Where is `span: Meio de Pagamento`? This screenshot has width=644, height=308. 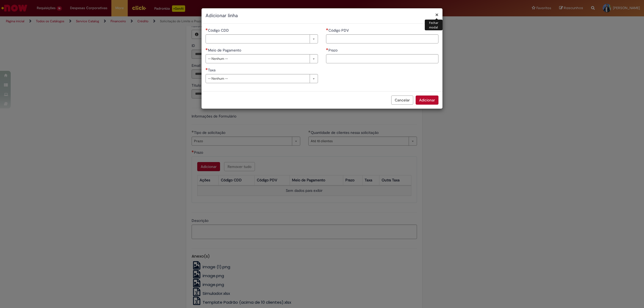 span: Meio de Pagamento is located at coordinates (225, 50).